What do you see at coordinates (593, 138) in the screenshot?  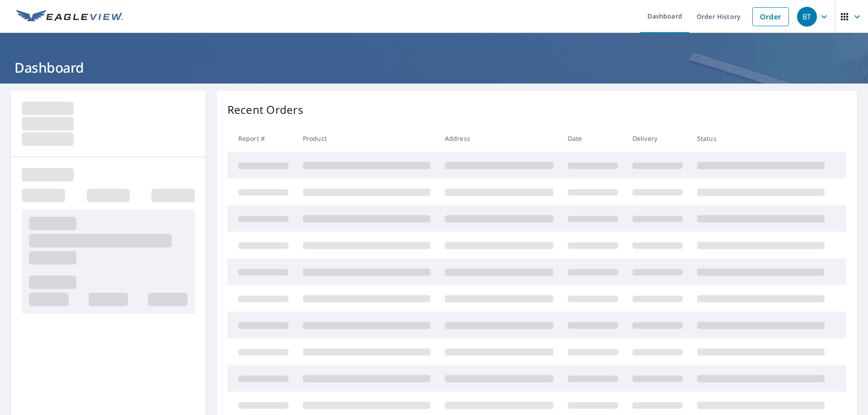 I see `th: Date` at bounding box center [593, 138].